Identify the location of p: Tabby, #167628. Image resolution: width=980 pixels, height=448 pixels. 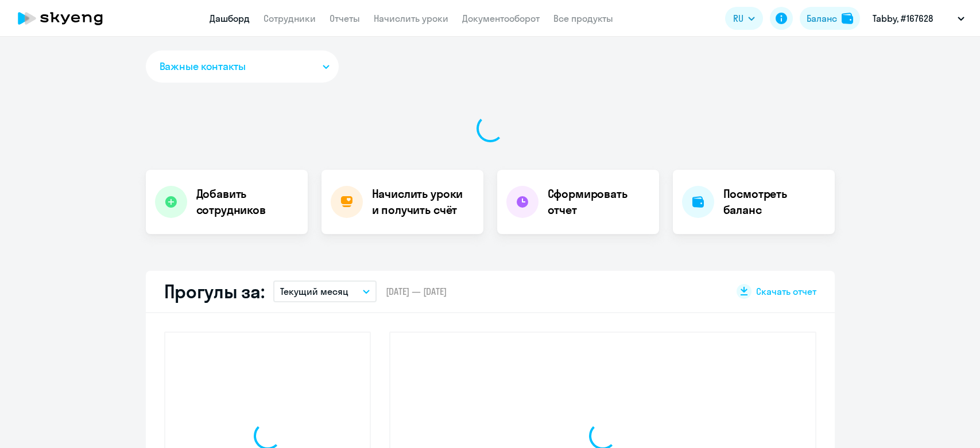
(903, 19).